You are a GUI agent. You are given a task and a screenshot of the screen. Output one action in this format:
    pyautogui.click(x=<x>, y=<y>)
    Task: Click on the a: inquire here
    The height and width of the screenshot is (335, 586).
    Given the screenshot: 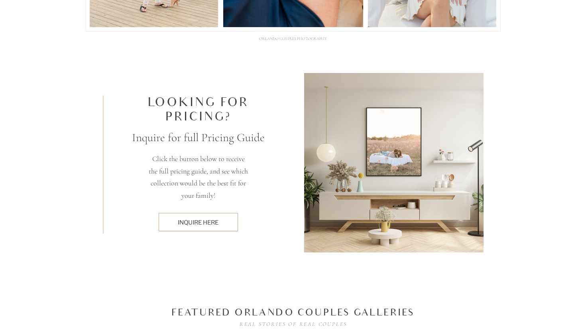 What is the action you would take?
    pyautogui.click(x=198, y=222)
    